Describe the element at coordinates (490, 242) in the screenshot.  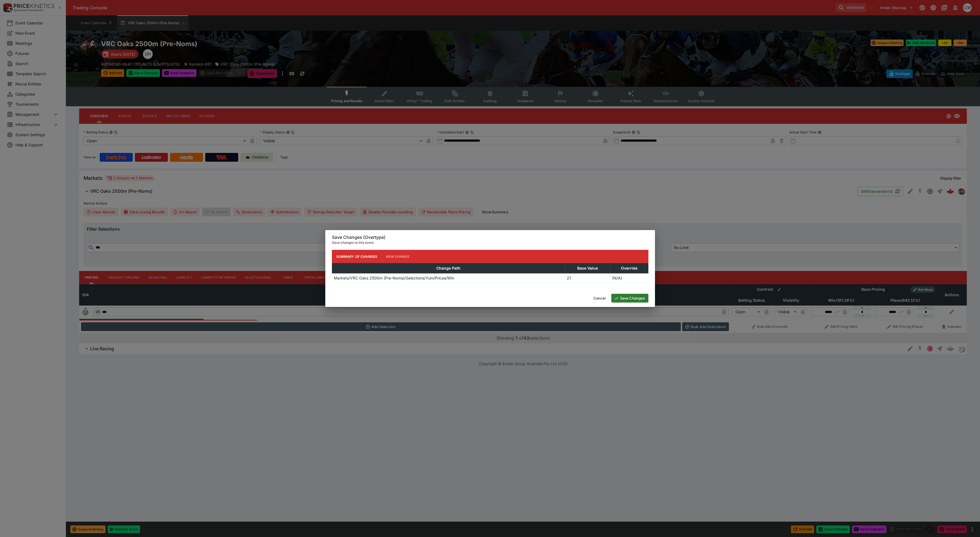
I see `p: Save changes to this event.` at that location.